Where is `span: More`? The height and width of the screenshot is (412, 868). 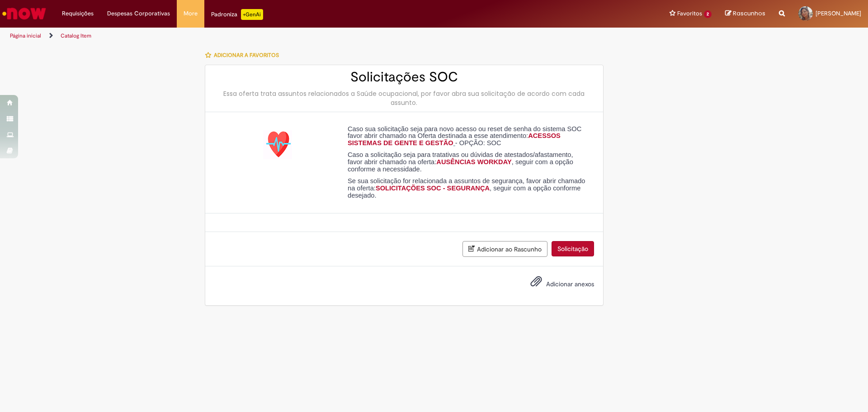
span: More is located at coordinates (190, 14).